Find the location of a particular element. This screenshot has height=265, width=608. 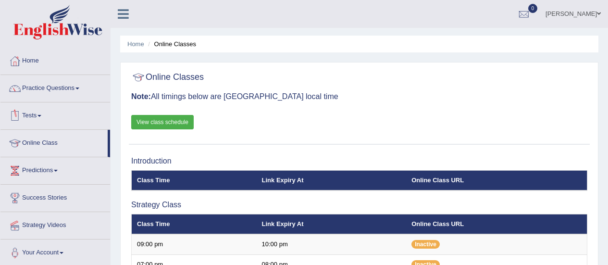

li: Online Classes is located at coordinates (171, 44).